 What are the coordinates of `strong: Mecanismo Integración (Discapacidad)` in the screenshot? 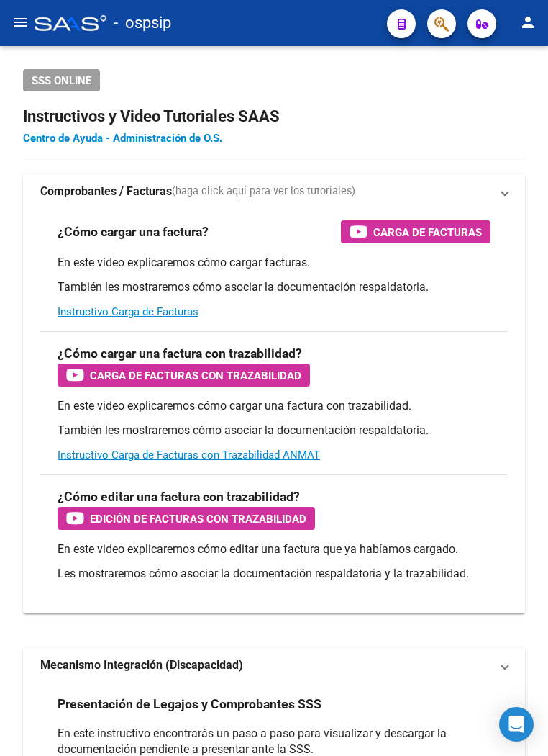 It's located at (142, 666).